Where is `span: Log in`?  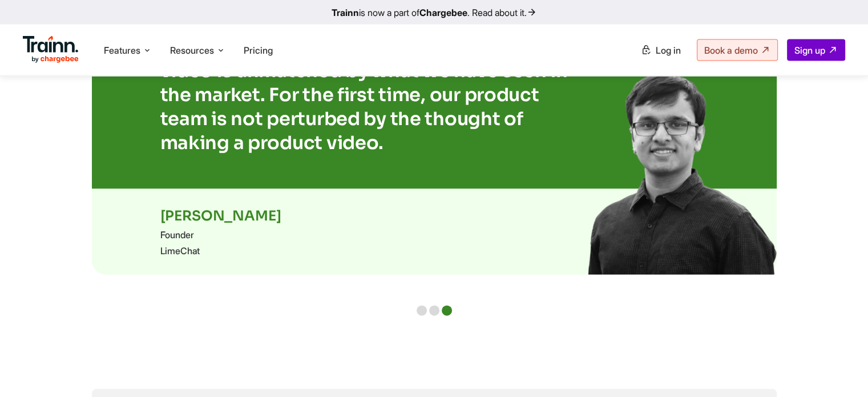
span: Log in is located at coordinates (668, 50).